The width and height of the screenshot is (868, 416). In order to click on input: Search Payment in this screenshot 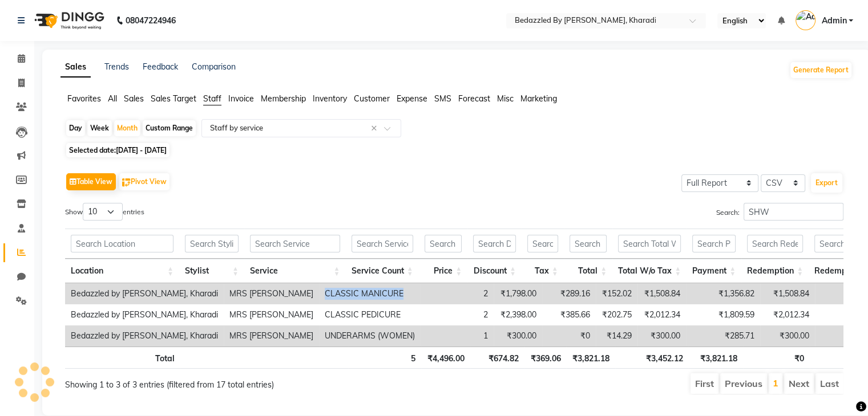, I will do `click(714, 243)`.